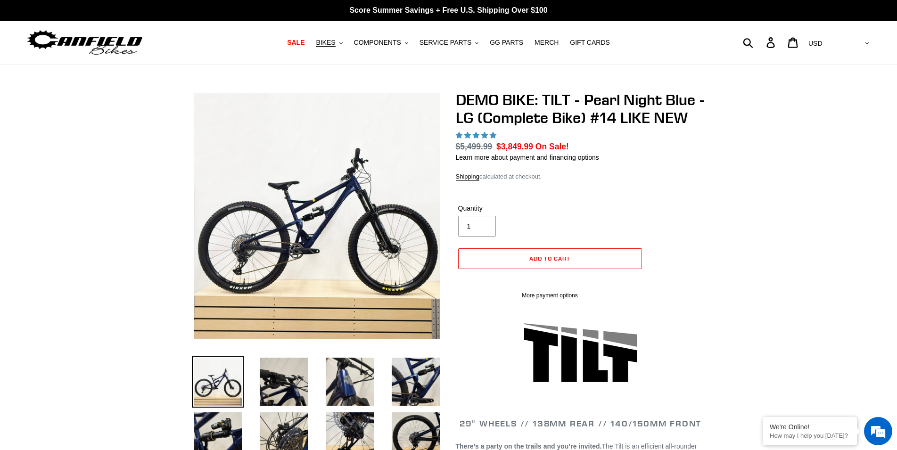 The height and width of the screenshot is (450, 897). Describe the element at coordinates (810, 436) in the screenshot. I see `p: How may I help you today?` at that location.